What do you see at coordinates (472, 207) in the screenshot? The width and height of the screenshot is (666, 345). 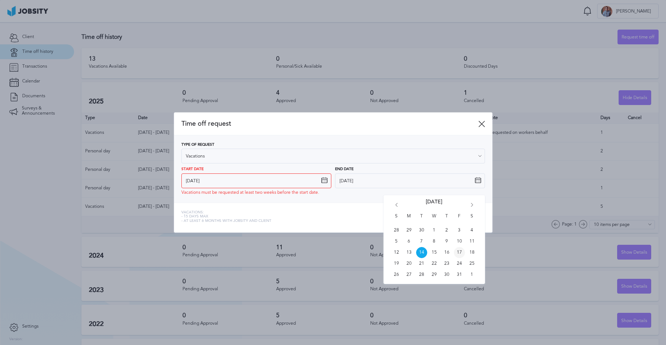 I see `i: Go forward 1 month` at bounding box center [472, 207].